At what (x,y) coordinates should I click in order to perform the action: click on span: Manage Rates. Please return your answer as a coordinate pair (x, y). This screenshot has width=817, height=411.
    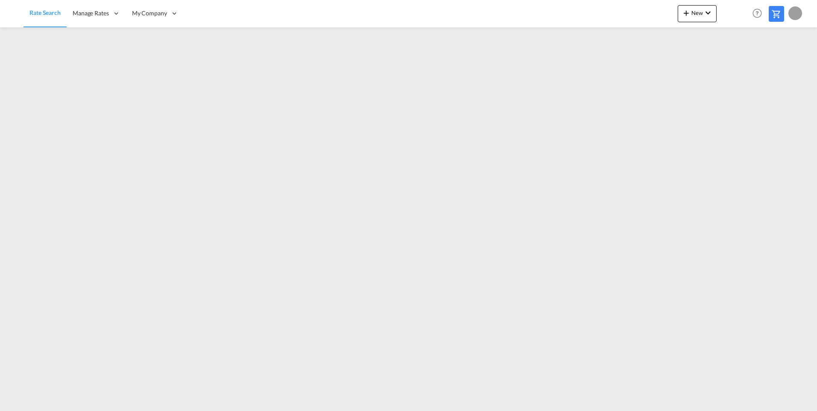
    Looking at the image, I should click on (91, 13).